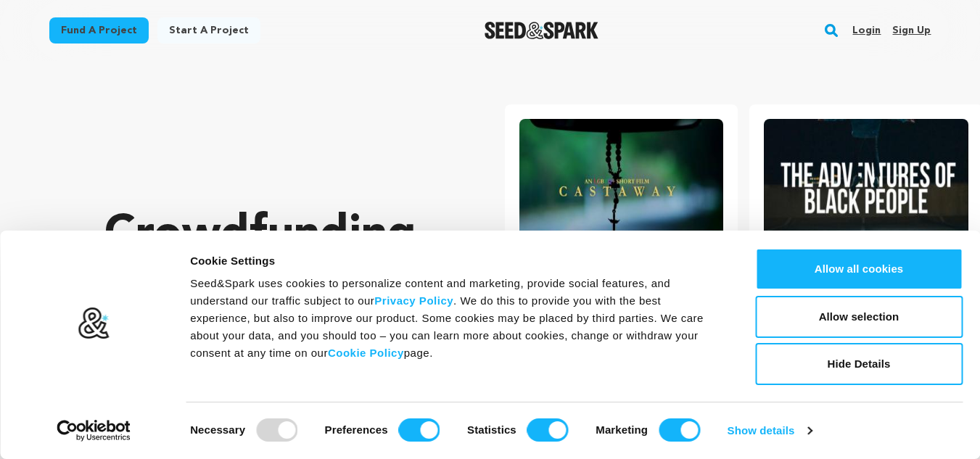 This screenshot has height=459, width=980. Describe the element at coordinates (541, 30) in the screenshot. I see `img: Seed&Spark Logo Dark Mode` at that location.